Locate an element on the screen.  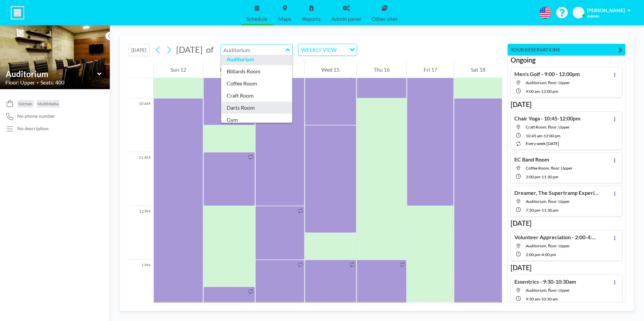
div: Auditorium is located at coordinates (257, 59).